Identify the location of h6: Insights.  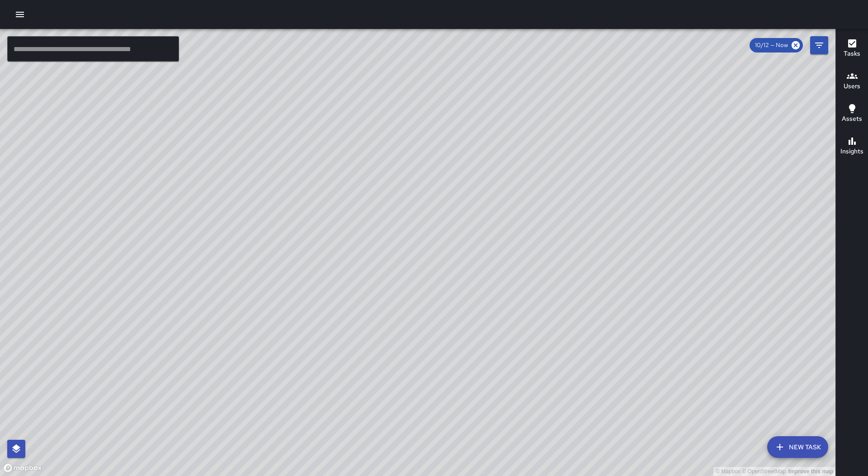
(852, 152).